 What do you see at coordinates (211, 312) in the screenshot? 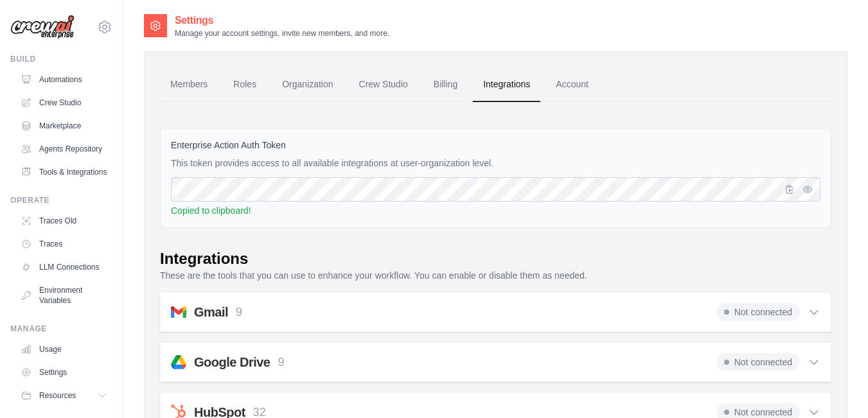
I see `h2: Gmail` at bounding box center [211, 312].